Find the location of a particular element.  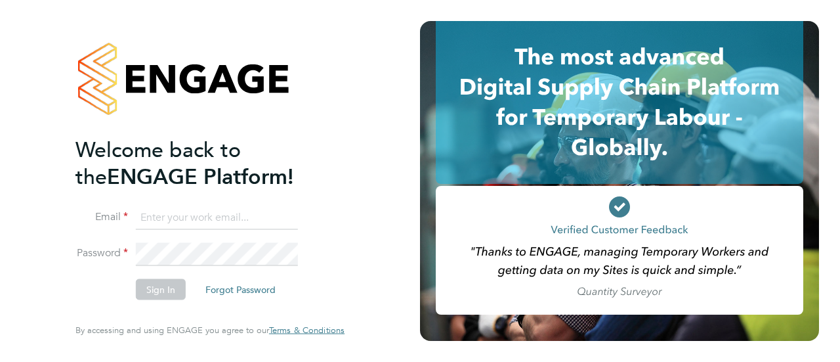

span: Welcome back to the is located at coordinates (158, 163).